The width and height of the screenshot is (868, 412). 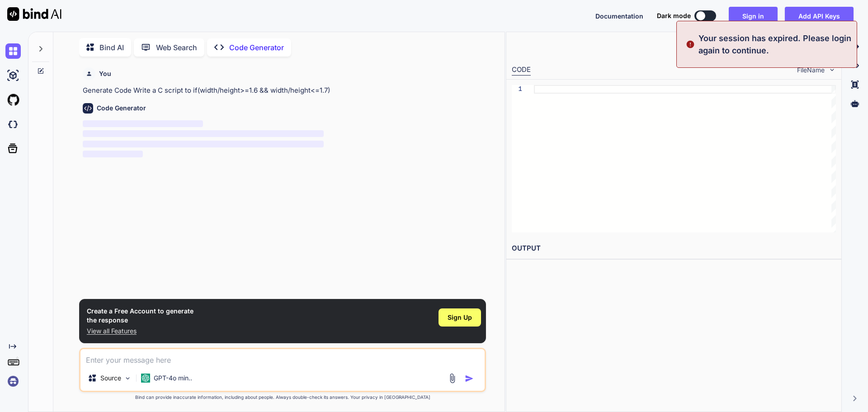 What do you see at coordinates (282, 397) in the screenshot?
I see `p: Bind can provide inaccurate information, including about people. Always double-check its answers....` at bounding box center [282, 397].